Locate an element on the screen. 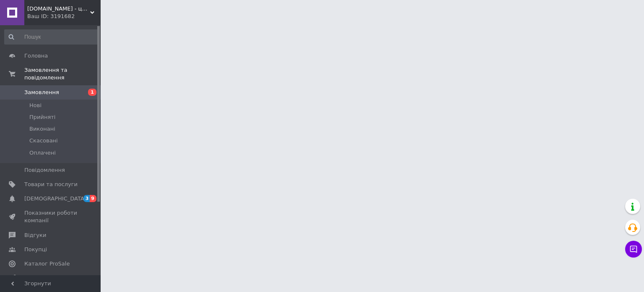  span: Оплачені is located at coordinates (42, 153).